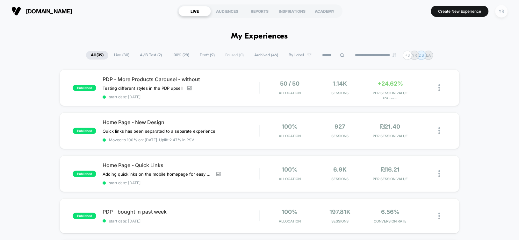  What do you see at coordinates (142, 88) in the screenshot?
I see `span: Testing different styles in the PDP upsell` at bounding box center [142, 88].